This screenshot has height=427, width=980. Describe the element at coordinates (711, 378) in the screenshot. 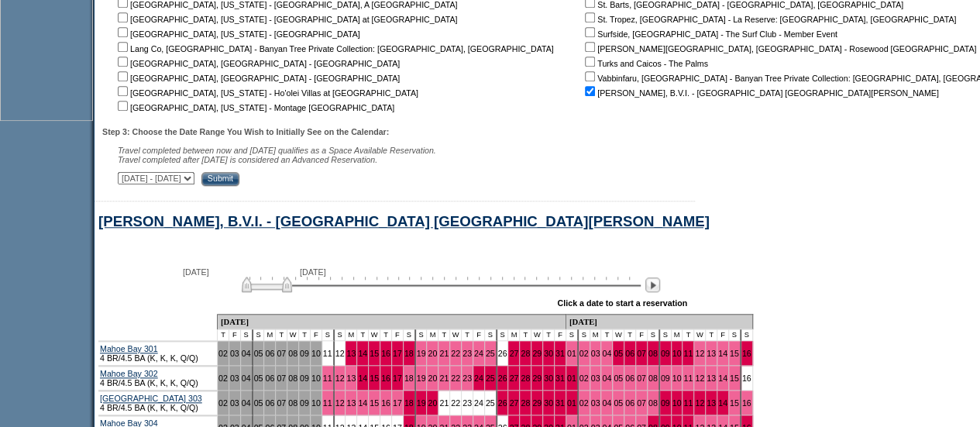

I see `a: 13` at that location.